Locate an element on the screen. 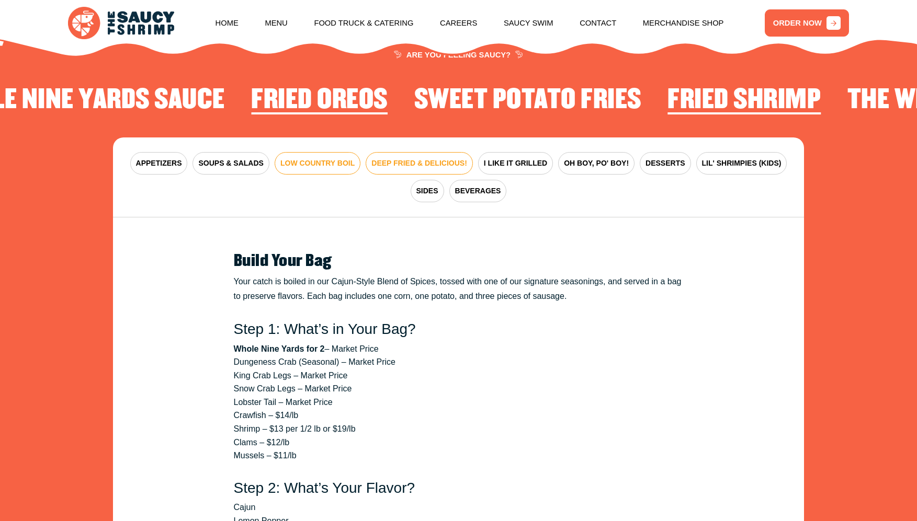 This screenshot has width=917, height=521. a: Contact is located at coordinates (598, 23).